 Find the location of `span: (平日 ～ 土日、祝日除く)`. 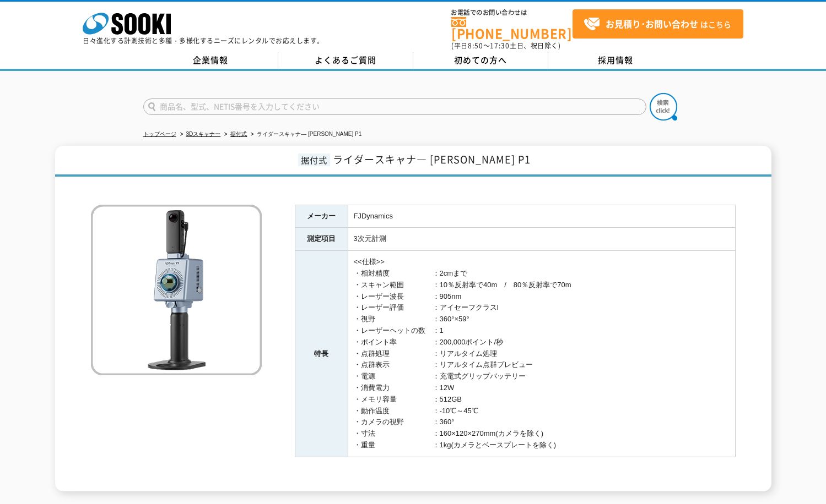

span: (平日 ～ 土日、祝日除く) is located at coordinates (506, 46).